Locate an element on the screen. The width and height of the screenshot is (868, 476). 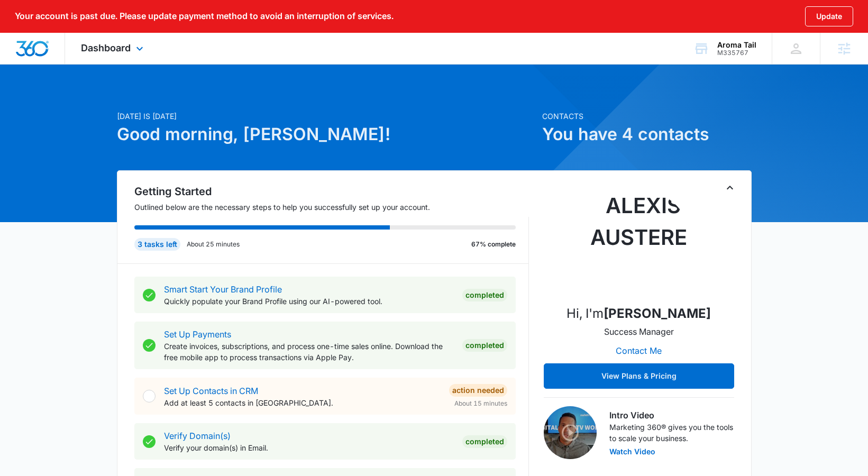
a: Set Up Contacts in CRM is located at coordinates (211, 391).